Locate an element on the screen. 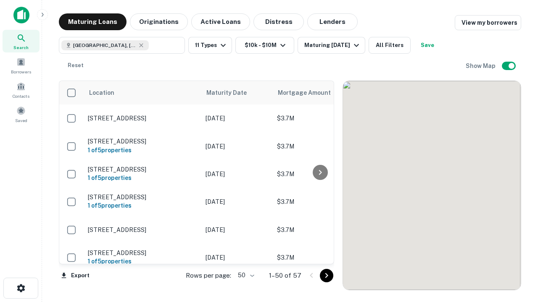 The image size is (538, 302). p: Rows per page: is located at coordinates (208, 276).